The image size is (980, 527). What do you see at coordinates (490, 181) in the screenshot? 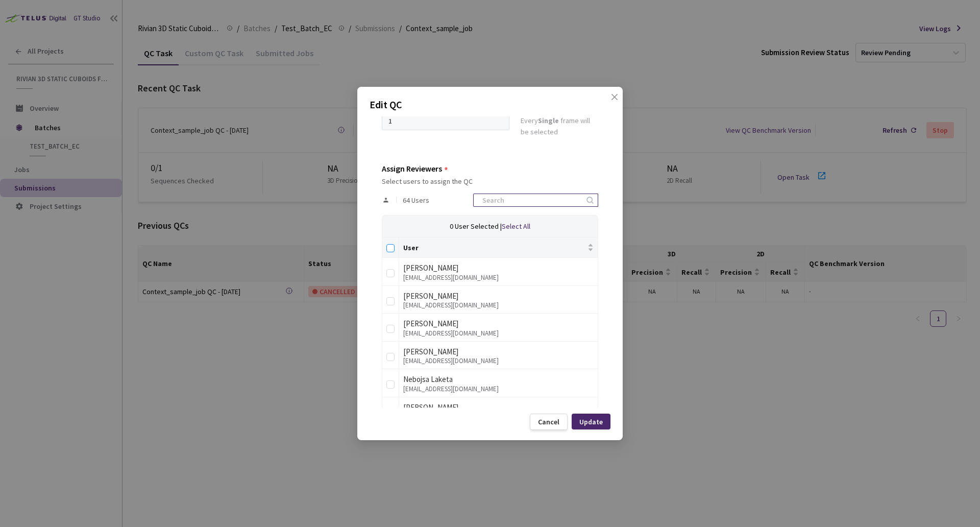
I see `div: Select users to assign the QC` at bounding box center [490, 181].